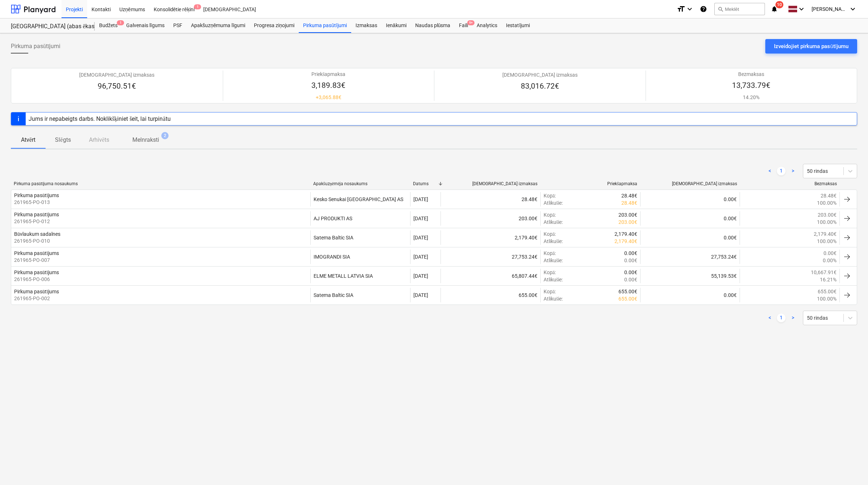 The width and height of the screenshot is (868, 485). What do you see at coordinates (165, 136) in the screenshot?
I see `span: 2` at bounding box center [165, 136].